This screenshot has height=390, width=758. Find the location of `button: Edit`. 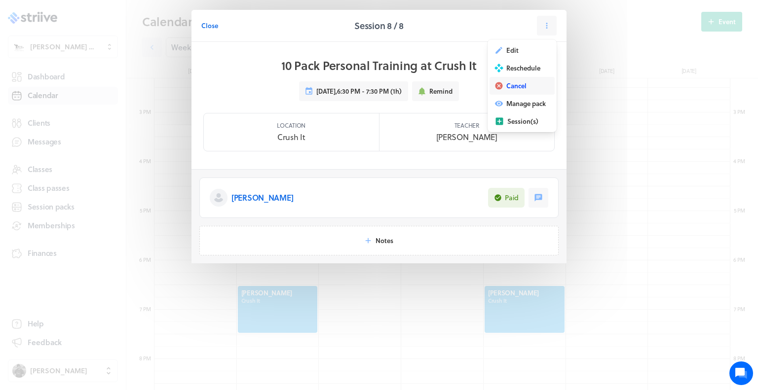

button: Edit is located at coordinates (522, 50).